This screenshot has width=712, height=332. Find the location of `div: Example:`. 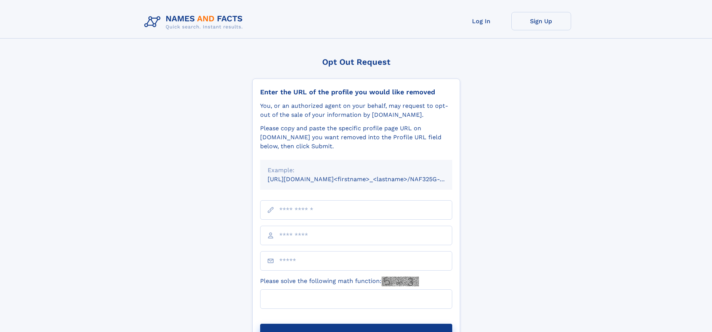

div: Example: is located at coordinates (356, 170).